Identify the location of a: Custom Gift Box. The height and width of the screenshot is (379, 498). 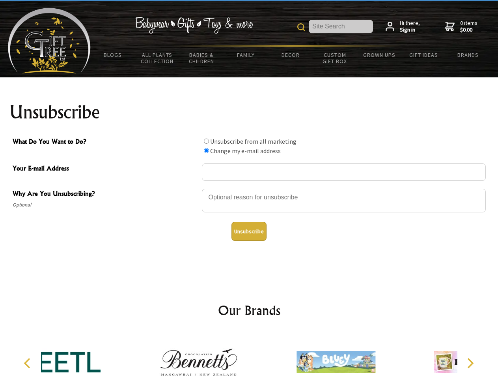
(335, 58).